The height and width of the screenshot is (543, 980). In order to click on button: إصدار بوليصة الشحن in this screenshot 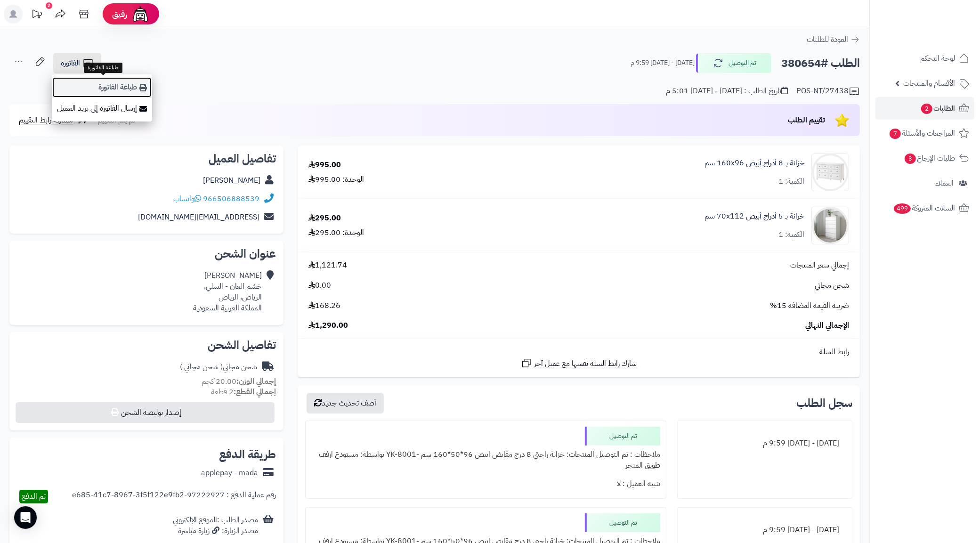, I will do `click(145, 413)`.